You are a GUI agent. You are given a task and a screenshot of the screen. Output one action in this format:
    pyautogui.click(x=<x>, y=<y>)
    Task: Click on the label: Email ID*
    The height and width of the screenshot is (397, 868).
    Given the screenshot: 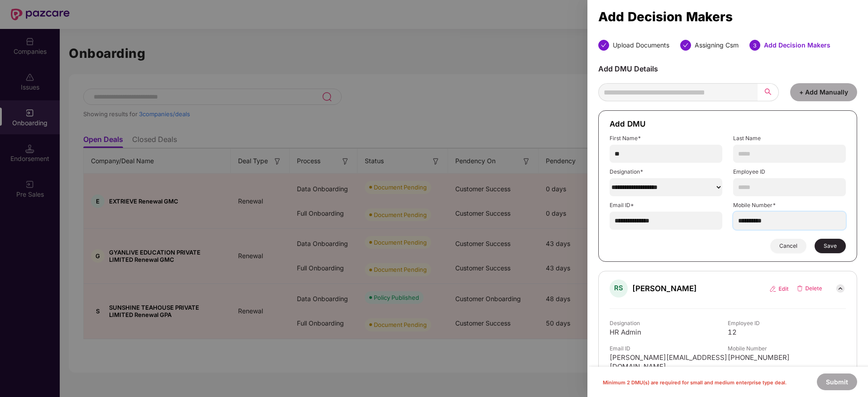 What is the action you would take?
    pyautogui.click(x=666, y=205)
    